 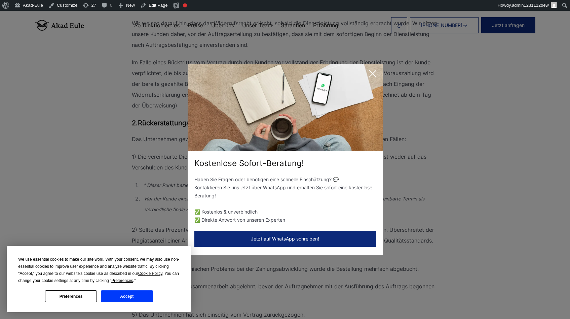 What do you see at coordinates (285, 187) in the screenshot?
I see `p: Haben Sie Fragen oder benötigen eine schnelle Einschätzung? 💬 Kontaktieren Sie uns jetzt über Wha...` at bounding box center [285, 187].